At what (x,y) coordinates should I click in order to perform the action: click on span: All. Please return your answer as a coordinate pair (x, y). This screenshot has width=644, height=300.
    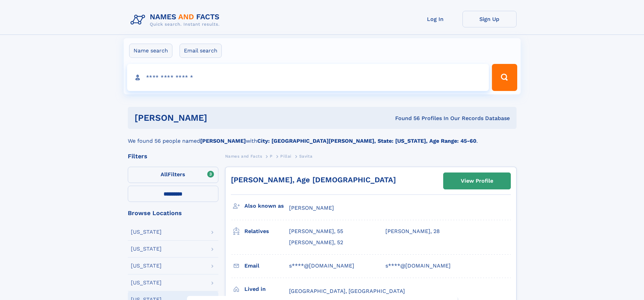
    Looking at the image, I should click on (164, 174).